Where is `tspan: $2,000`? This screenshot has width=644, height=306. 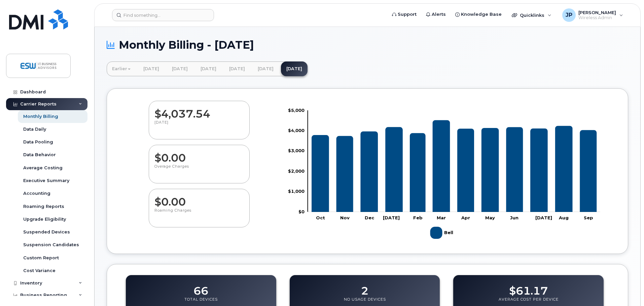 tspan: $2,000 is located at coordinates (296, 171).